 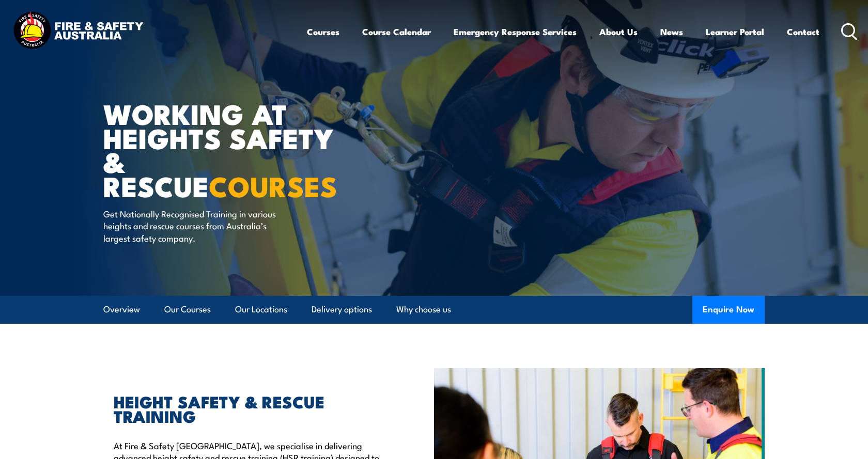 What do you see at coordinates (618, 32) in the screenshot?
I see `a: About Us` at bounding box center [618, 32].